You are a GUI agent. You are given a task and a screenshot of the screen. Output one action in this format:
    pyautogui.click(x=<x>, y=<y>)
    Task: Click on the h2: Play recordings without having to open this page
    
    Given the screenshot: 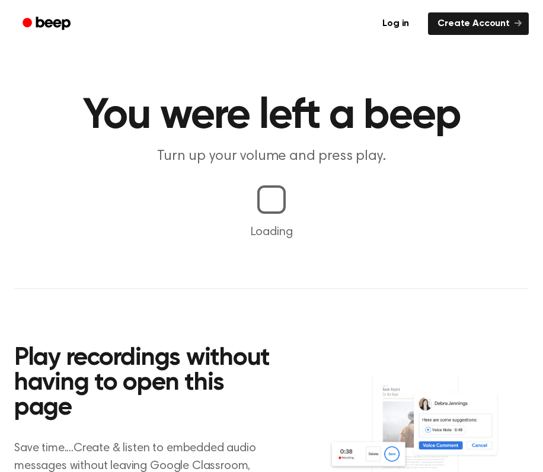 What is the action you would take?
    pyautogui.click(x=148, y=383)
    